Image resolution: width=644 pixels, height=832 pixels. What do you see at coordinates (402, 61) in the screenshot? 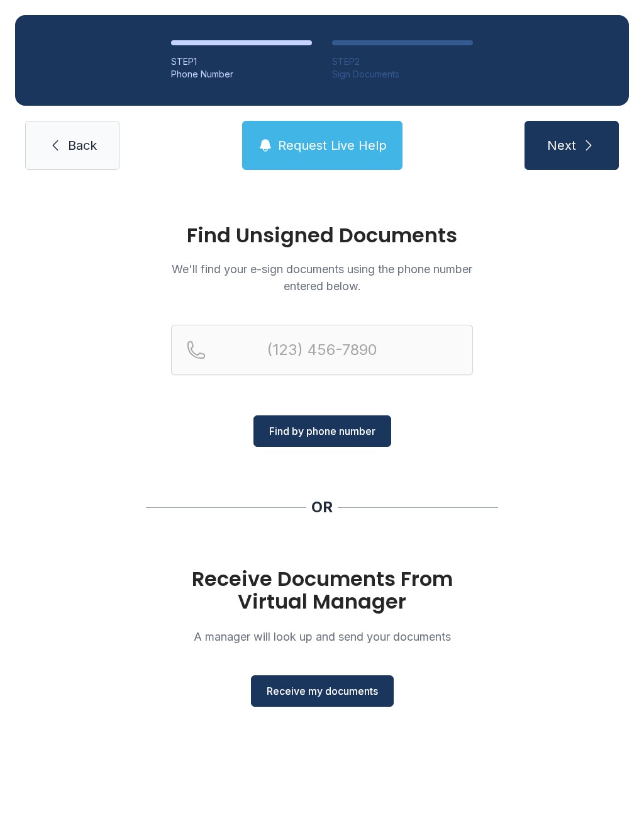
I see `div: STEP 2` at bounding box center [402, 61].